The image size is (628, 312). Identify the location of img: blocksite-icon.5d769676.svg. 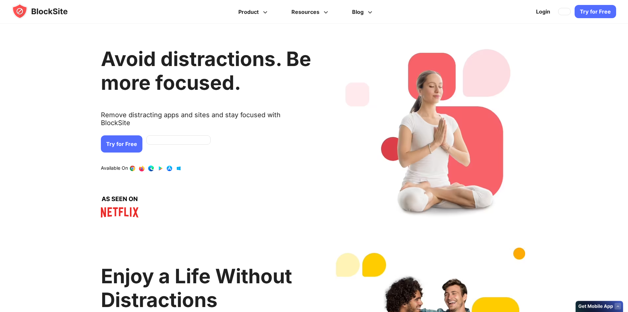
(46, 11).